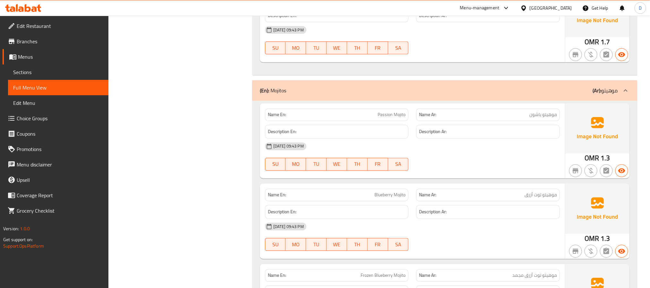 This screenshot has height=288, width=650. Describe the element at coordinates (55, 165) in the screenshot. I see `a: Menu disclaimer` at that location.